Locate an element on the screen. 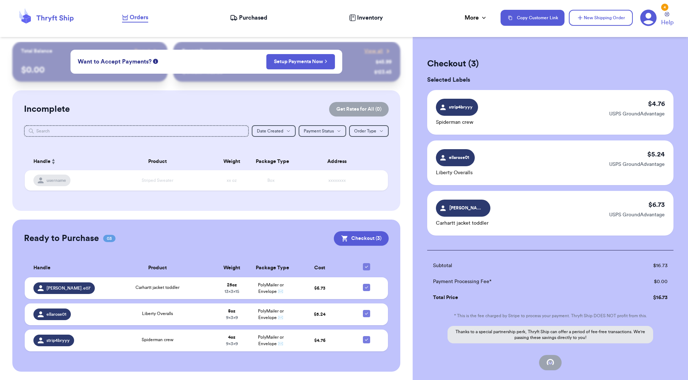 Image resolution: width=688 pixels, height=380 pixels. a: Payout is located at coordinates (146, 51).